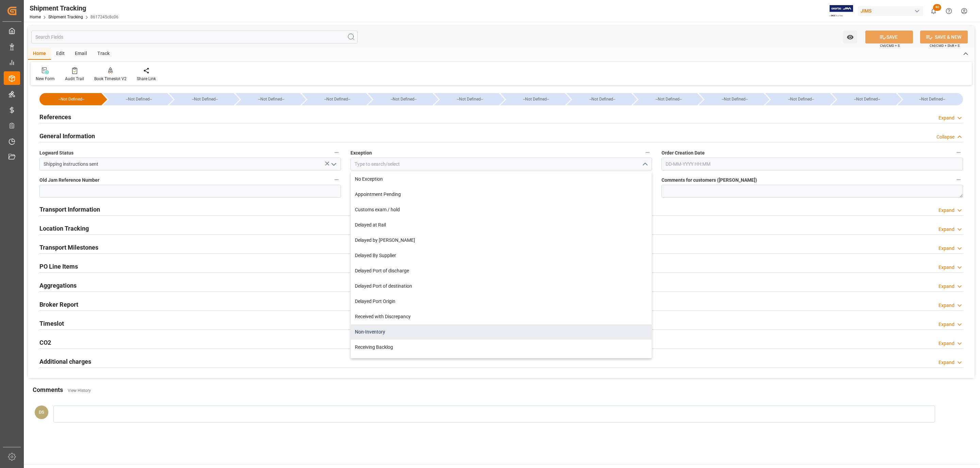 The height and width of the screenshot is (468, 980). I want to click on input: DD-MM-YYYY HH:MM, so click(812, 164).